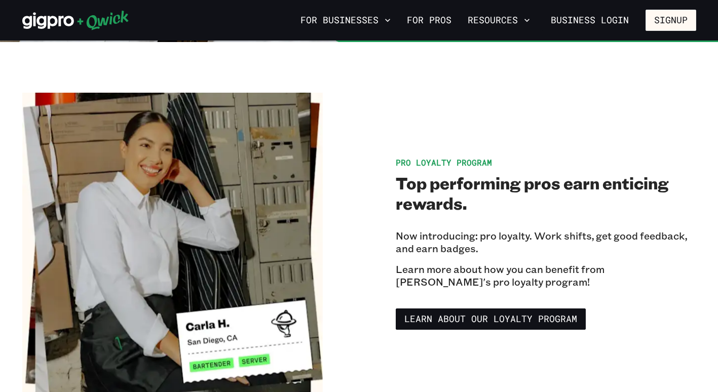 This screenshot has width=718, height=392. What do you see at coordinates (546, 242) in the screenshot?
I see `p: Now introducing: pro loyalty. Work shifts, get good feedback, and earn badges.` at bounding box center [546, 242].